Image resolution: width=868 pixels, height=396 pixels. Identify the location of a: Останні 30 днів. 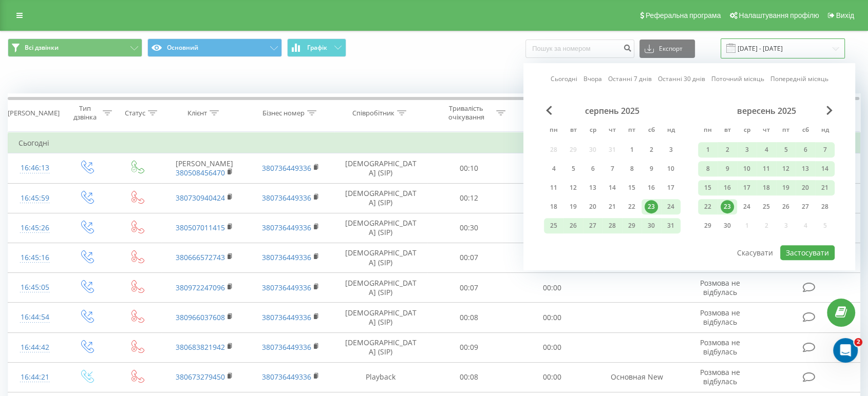
(681, 79).